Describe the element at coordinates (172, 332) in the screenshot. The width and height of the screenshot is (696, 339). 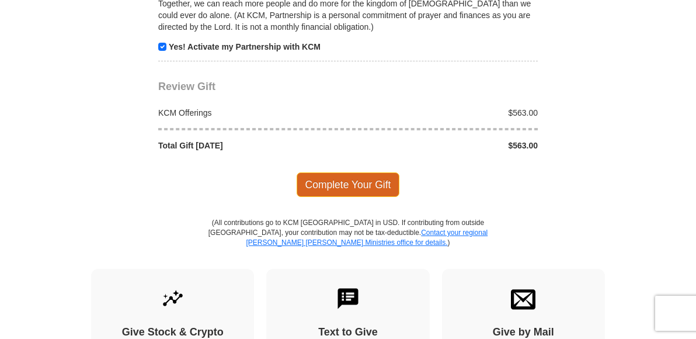
I see `h4: Give Stock & Crypto` at that location.